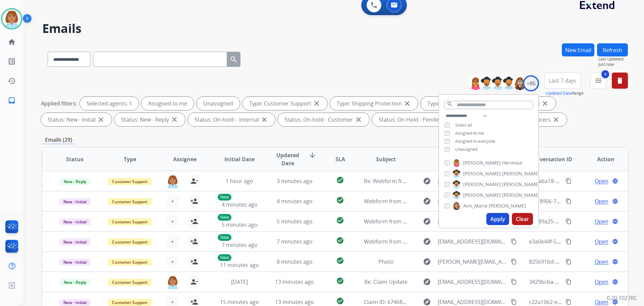 The height and width of the screenshot is (306, 644). What do you see at coordinates (600, 159) in the screenshot?
I see `th: Action` at bounding box center [600, 159].